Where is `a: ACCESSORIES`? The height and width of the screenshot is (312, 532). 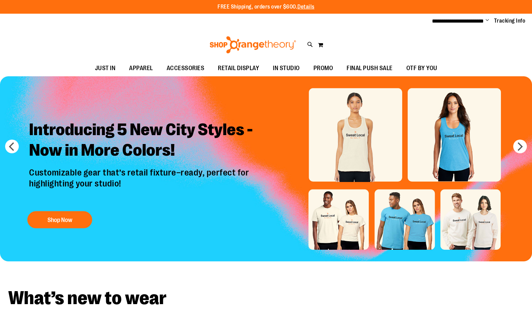 a: ACCESSORIES is located at coordinates (186, 68).